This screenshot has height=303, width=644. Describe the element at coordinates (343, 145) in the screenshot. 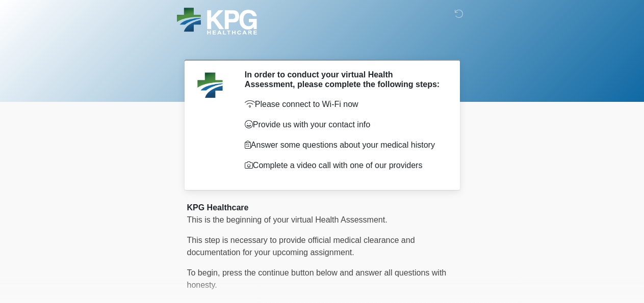

I see `p: Answer some questions about your medical history` at that location.